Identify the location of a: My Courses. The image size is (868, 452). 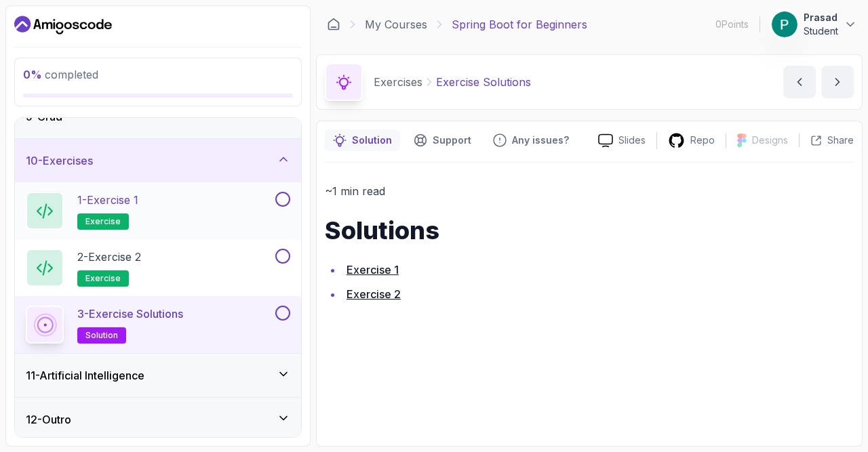
(396, 24).